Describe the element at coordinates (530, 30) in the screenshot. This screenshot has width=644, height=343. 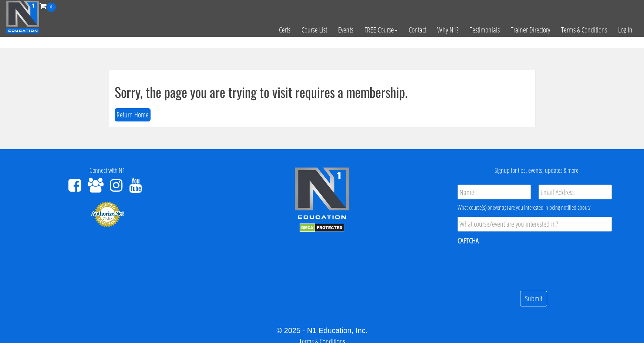
I see `a: Trainer Directory` at that location.